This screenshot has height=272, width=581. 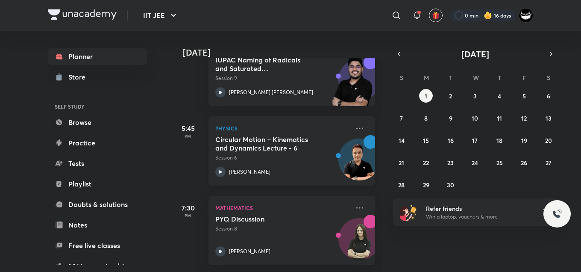 I want to click on h5: 7:30, so click(x=188, y=208).